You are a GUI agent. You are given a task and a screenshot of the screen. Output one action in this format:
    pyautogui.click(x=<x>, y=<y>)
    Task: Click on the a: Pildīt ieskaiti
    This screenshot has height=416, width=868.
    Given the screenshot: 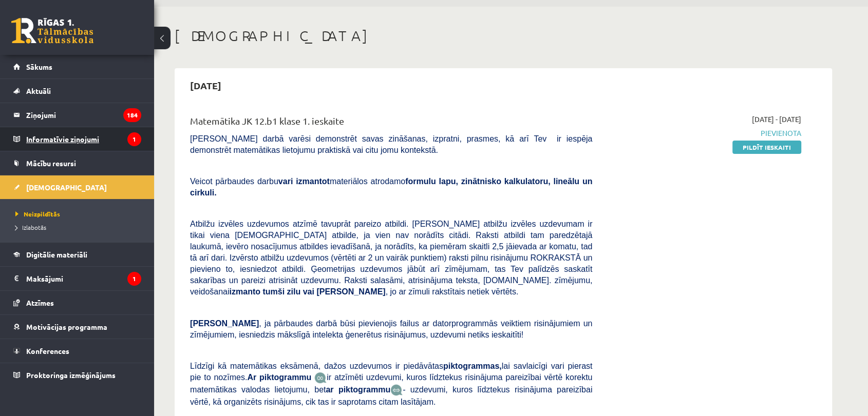 What is the action you would take?
    pyautogui.click(x=766, y=147)
    